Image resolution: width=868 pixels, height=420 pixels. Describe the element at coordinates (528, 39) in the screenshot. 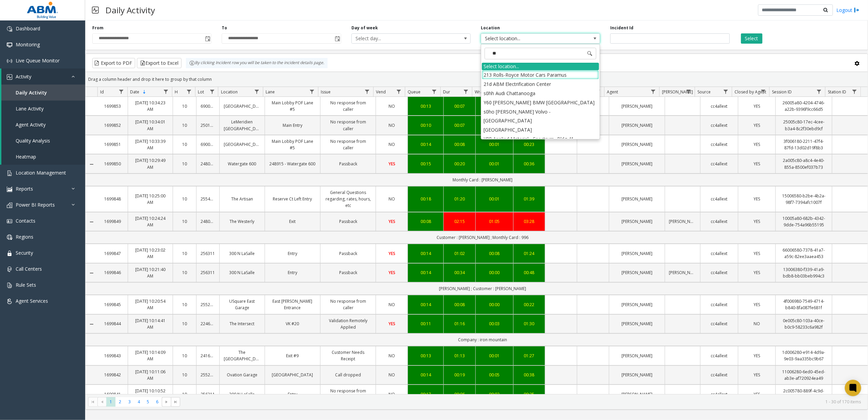

I see `span: Select location...` at that location.